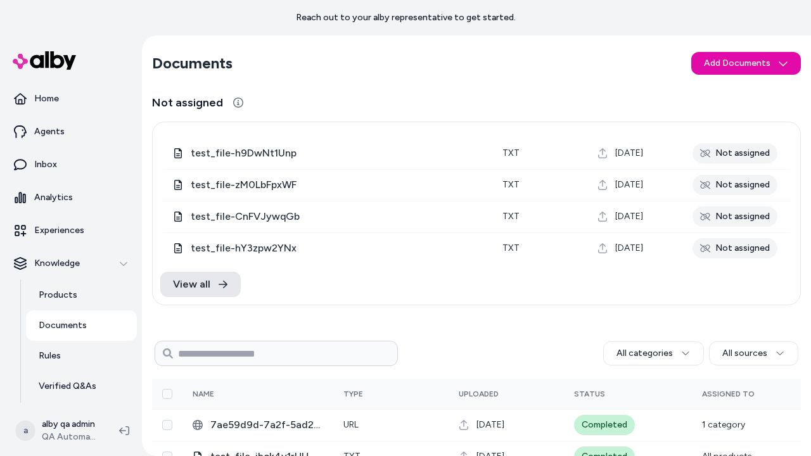 The width and height of the screenshot is (811, 456). Describe the element at coordinates (70, 437) in the screenshot. I see `span: QA Automation 1` at that location.